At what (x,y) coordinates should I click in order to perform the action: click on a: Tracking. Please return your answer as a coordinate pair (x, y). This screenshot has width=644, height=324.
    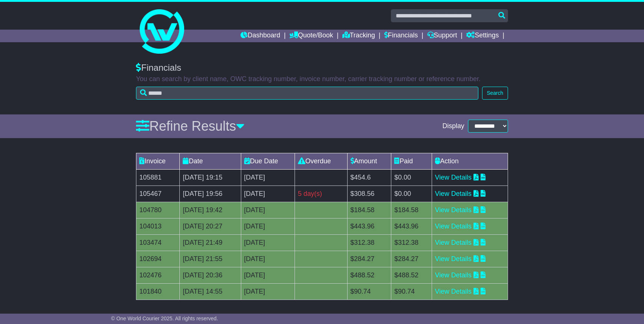
    Looking at the image, I should click on (359, 36).